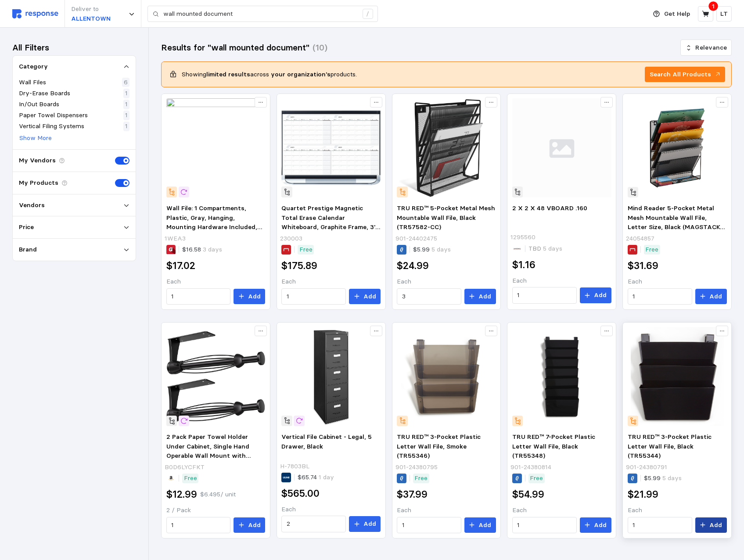  What do you see at coordinates (34, 66) in the screenshot?
I see `p: Category` at bounding box center [34, 66].